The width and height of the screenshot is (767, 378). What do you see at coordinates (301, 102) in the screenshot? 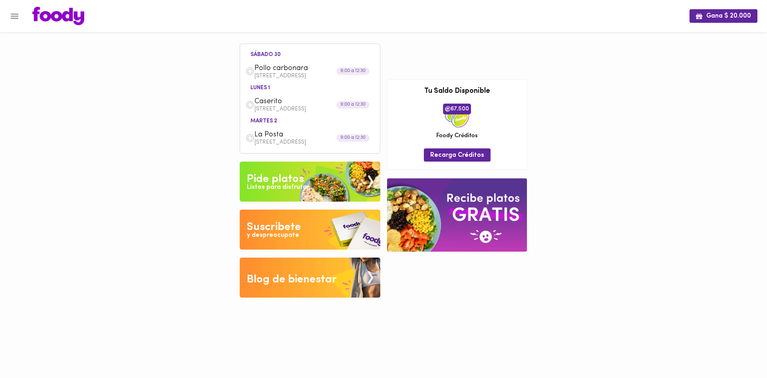
I see `span: Caserito` at bounding box center [301, 102].